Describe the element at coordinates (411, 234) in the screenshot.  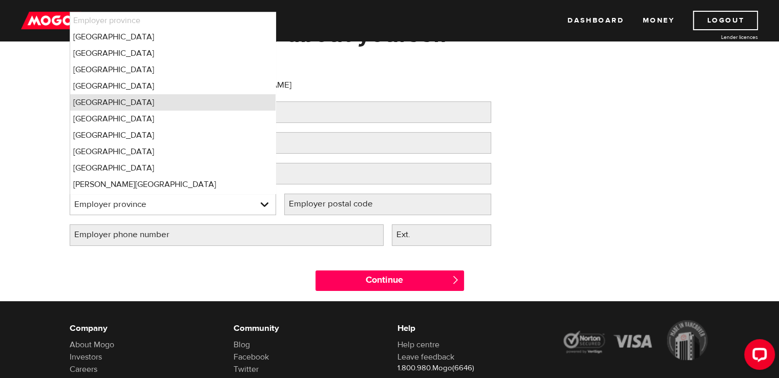
I see `label: Ext.` at that location.